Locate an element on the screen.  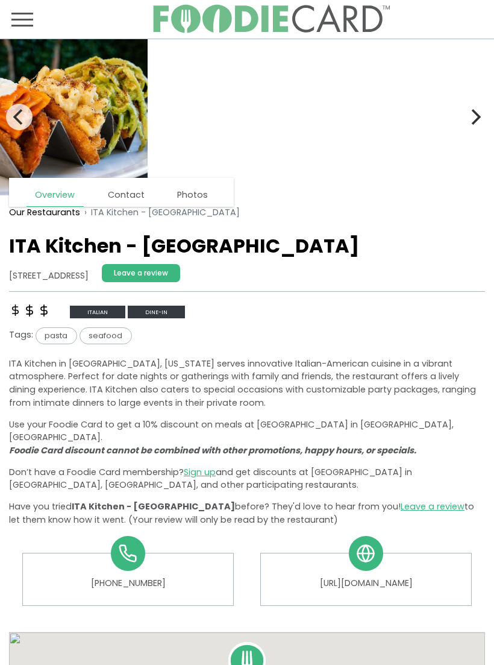
p: Have you tried before? They'd love to hear from you! to let them know how it went. (Your review w... is located at coordinates (247, 513).